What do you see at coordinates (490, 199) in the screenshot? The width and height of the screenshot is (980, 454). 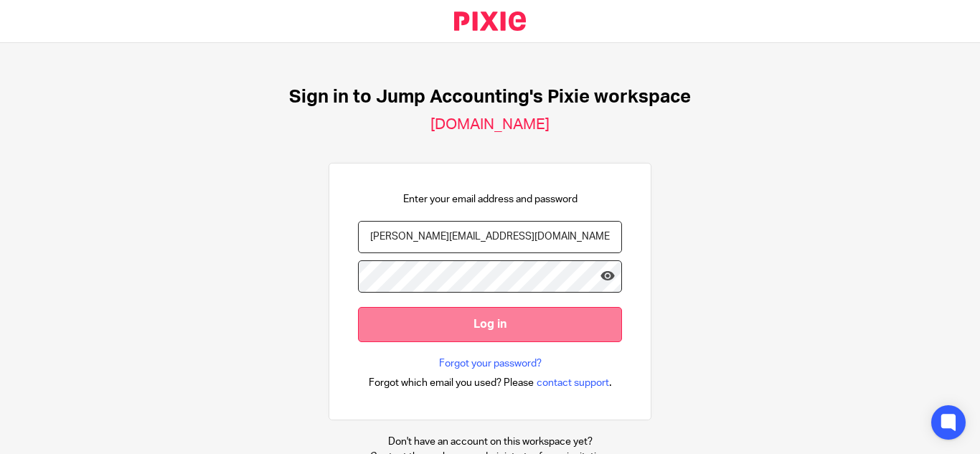 I see `p: Enter your email address and password` at bounding box center [490, 199].